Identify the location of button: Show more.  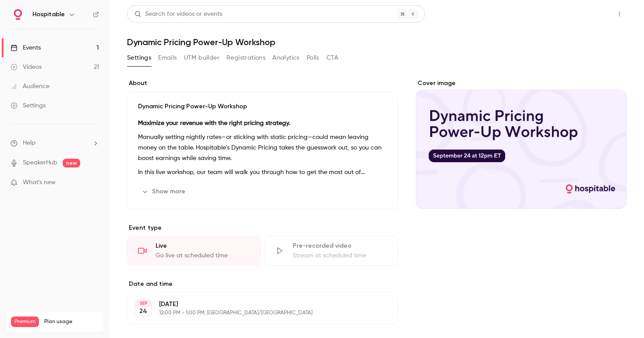
(164, 192).